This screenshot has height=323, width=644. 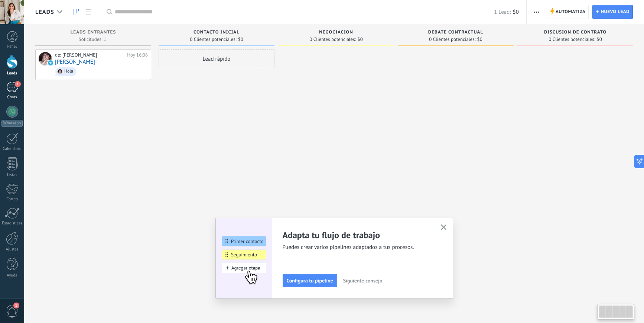 What do you see at coordinates (310, 281) in the screenshot?
I see `button: Configura tu pipeline` at bounding box center [310, 281].